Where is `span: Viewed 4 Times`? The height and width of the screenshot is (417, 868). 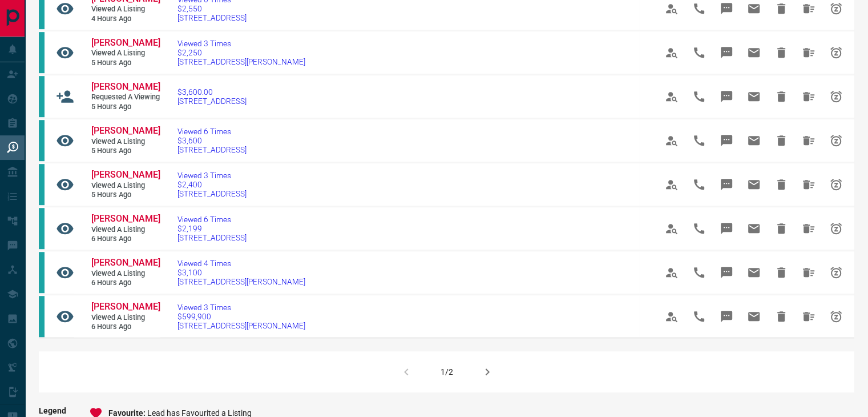
span: Viewed 4 Times is located at coordinates (242, 263).